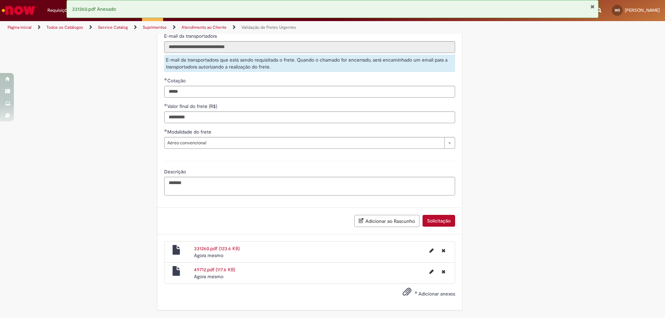 The width and height of the screenshot is (665, 318). What do you see at coordinates (310, 117) in the screenshot?
I see `input: Valor final do frete (R$)` at bounding box center [310, 117].